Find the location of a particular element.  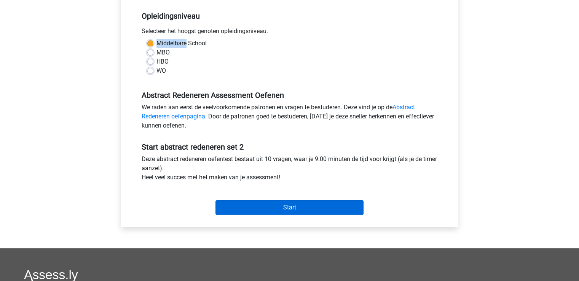

h5: Abstract Redeneren Assessment Oefenen is located at coordinates (290, 95).